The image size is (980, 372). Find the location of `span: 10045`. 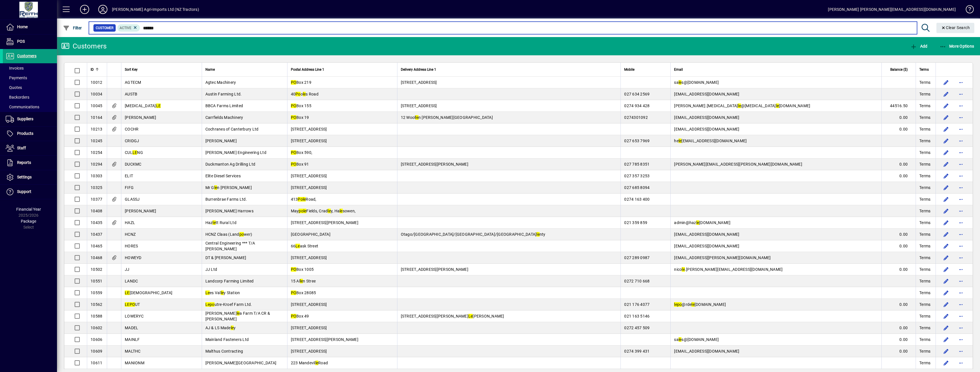

span: 10045 is located at coordinates (96, 106).